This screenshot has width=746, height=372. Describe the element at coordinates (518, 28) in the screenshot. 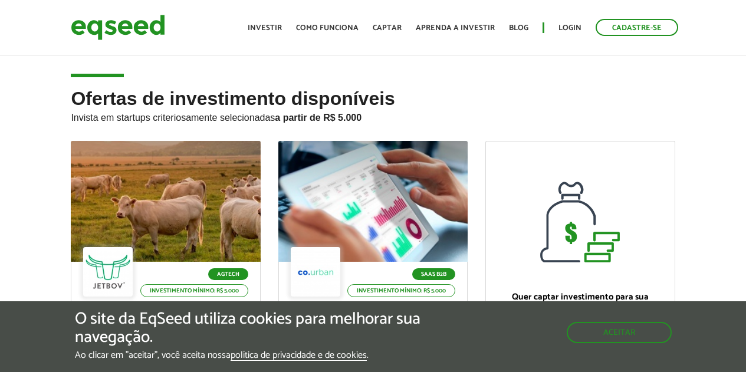

I see `a: Blog` at that location.